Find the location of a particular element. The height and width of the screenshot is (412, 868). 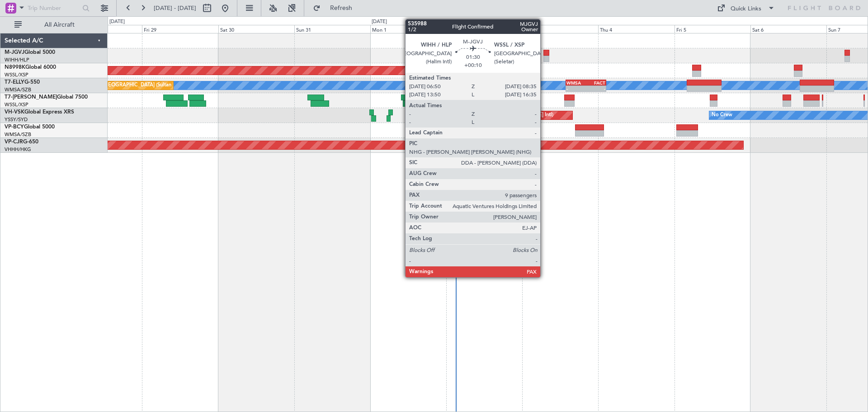

div: Planned Maint Dubai (Al Maktoum Intl) is located at coordinates (515, 100).